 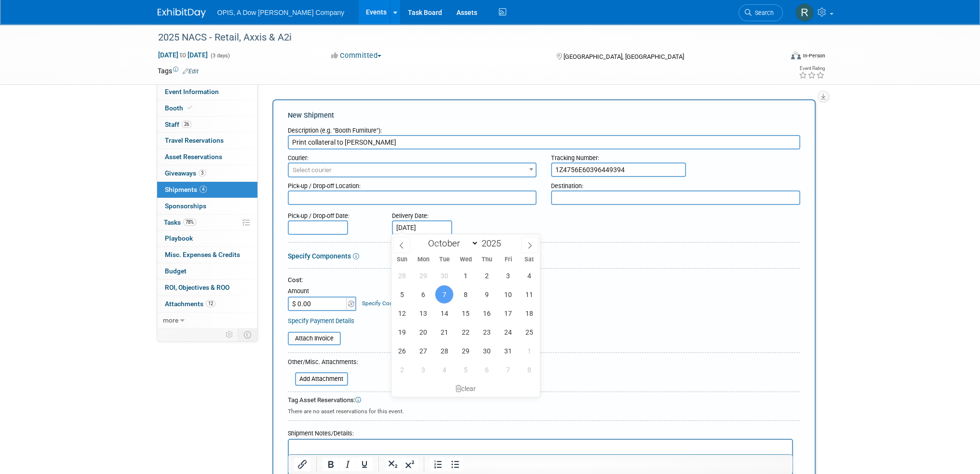 What do you see at coordinates (194, 140) in the screenshot?
I see `span: Travel Reservations` at bounding box center [194, 140].